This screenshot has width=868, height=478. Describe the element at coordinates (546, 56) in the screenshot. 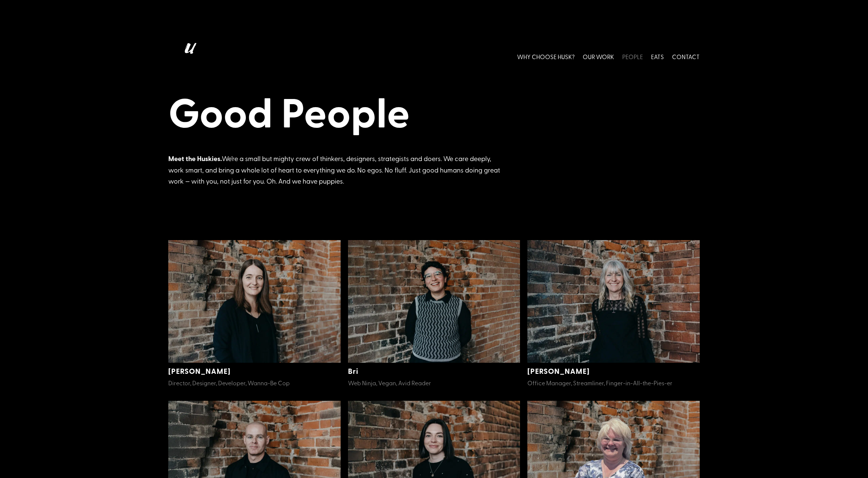

I see `a: WHY CHOOSE HUSK?` at that location.